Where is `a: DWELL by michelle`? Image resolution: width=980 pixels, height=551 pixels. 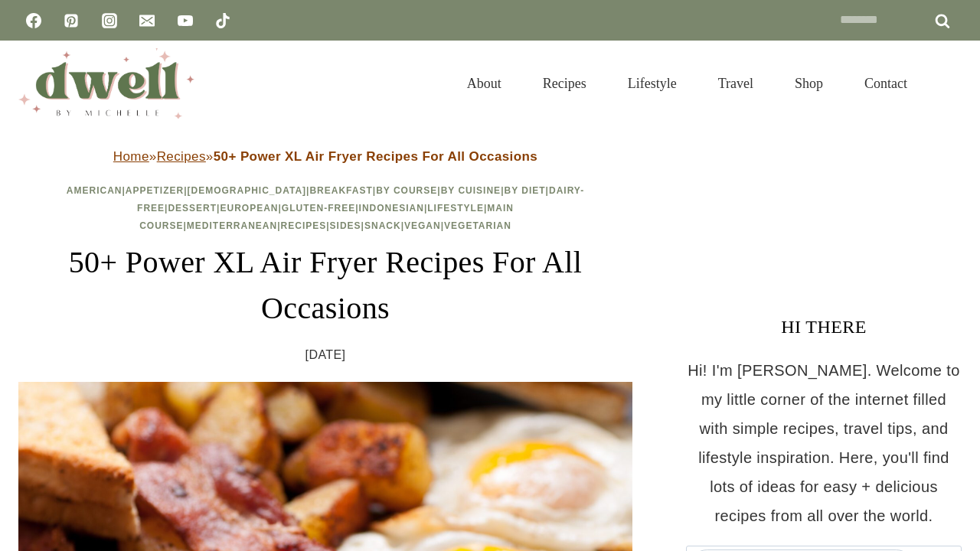
a: DWELL by michelle is located at coordinates (106, 84).